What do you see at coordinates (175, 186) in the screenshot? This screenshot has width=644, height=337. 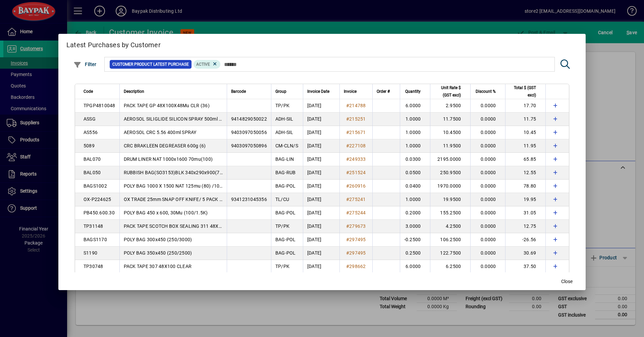 I see `span: POLY BAG 1000 X 1500 NAT 125mu (80) /1000` at bounding box center [175, 186].